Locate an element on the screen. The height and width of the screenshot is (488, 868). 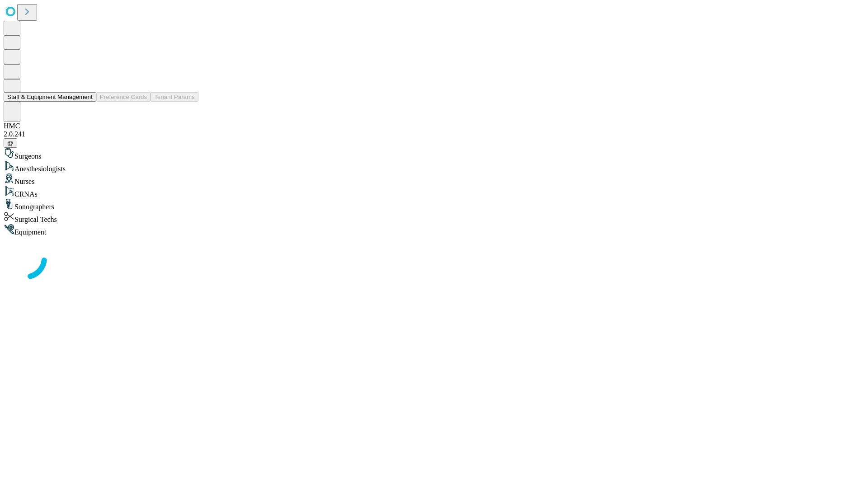
div: Sonographers is located at coordinates (434, 204).